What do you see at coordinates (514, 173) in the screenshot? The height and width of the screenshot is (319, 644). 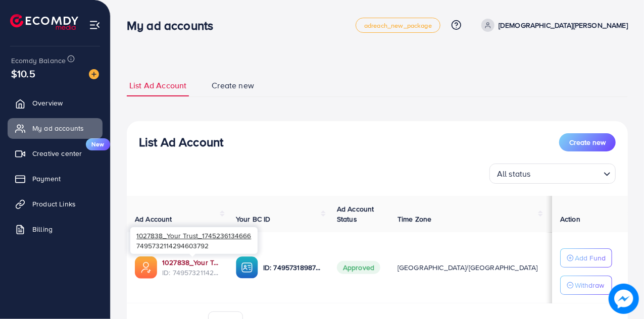 I see `span: All status` at bounding box center [514, 173].